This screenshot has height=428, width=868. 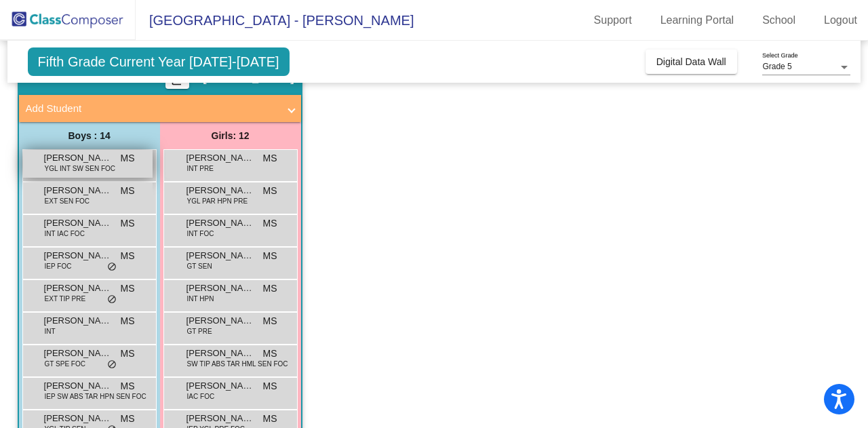 I want to click on span: INT IAC FOC, so click(x=65, y=233).